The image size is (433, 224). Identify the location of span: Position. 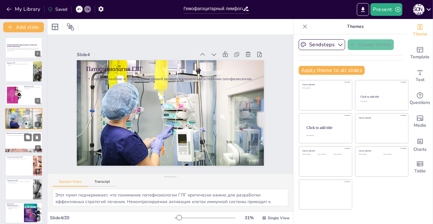
(71, 27).